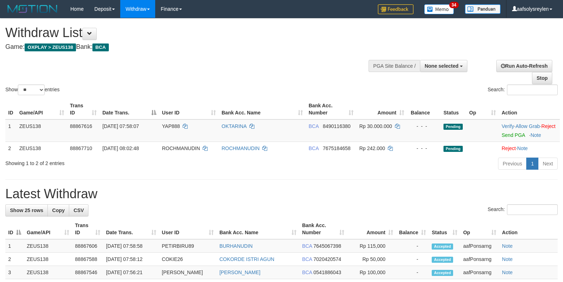  What do you see at coordinates (327, 259) in the screenshot?
I see `span: Copy 7020420574 to clipboard` at bounding box center [327, 259].